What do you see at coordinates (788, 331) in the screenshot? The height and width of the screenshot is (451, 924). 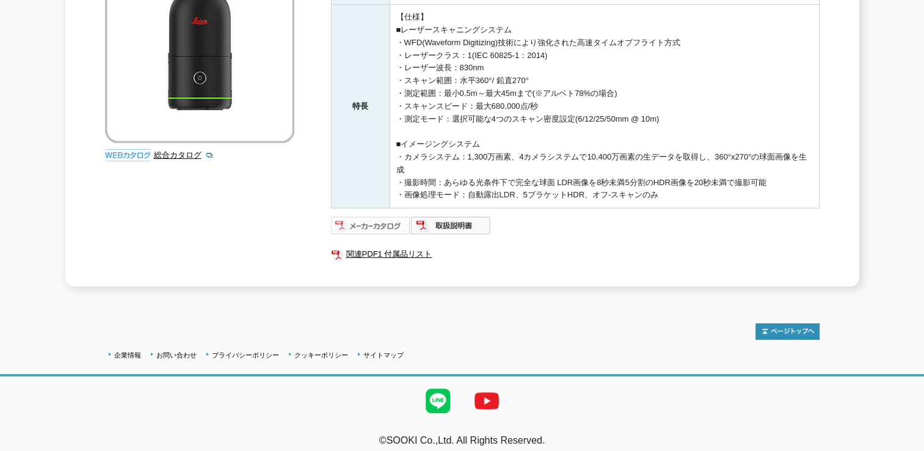 I see `img: トップページへ` at bounding box center [788, 331].